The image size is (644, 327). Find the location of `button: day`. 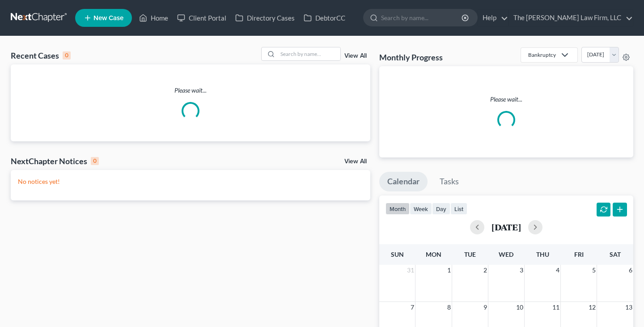

button: day is located at coordinates (441, 208).